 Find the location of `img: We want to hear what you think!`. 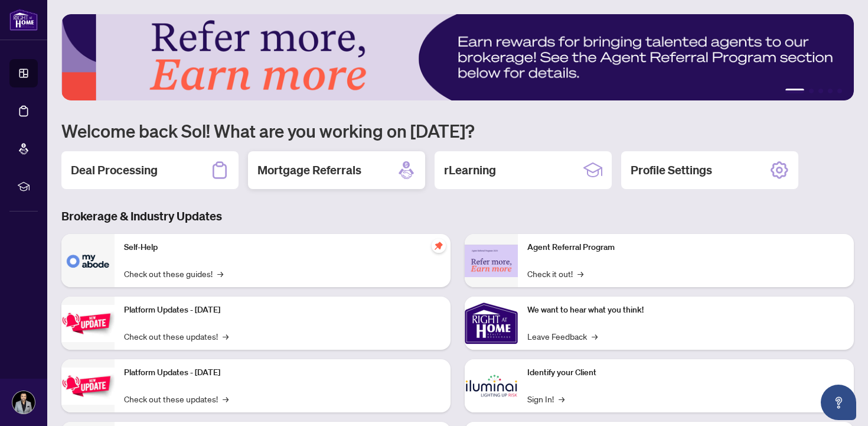

img: We want to hear what you think! is located at coordinates (491, 323).